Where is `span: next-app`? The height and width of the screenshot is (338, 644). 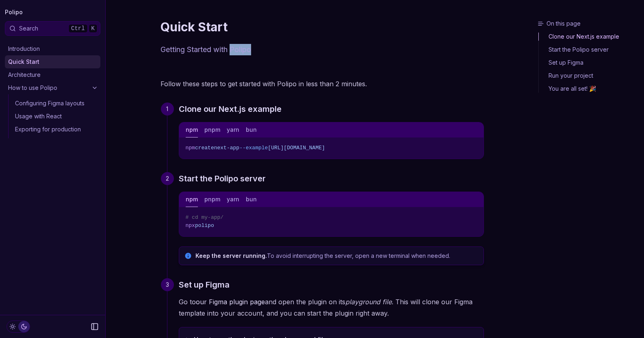 span: next-app is located at coordinates (227, 147).